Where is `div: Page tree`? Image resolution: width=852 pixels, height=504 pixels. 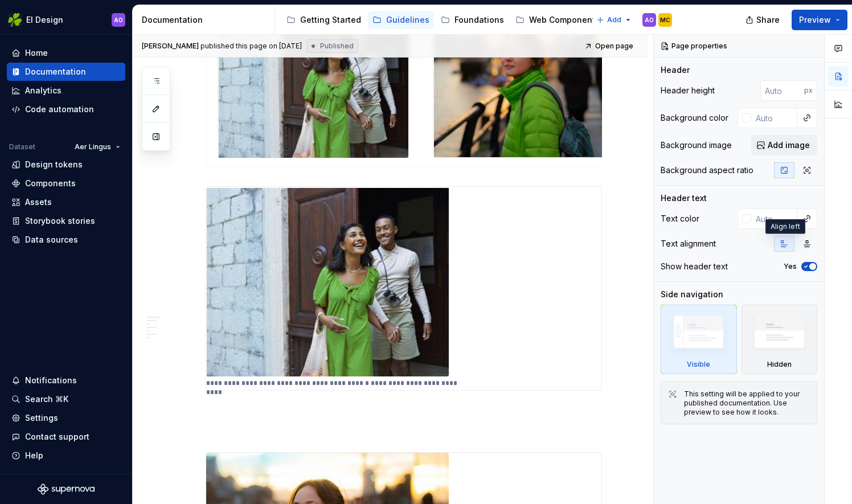
div: Page tree is located at coordinates (436, 20).